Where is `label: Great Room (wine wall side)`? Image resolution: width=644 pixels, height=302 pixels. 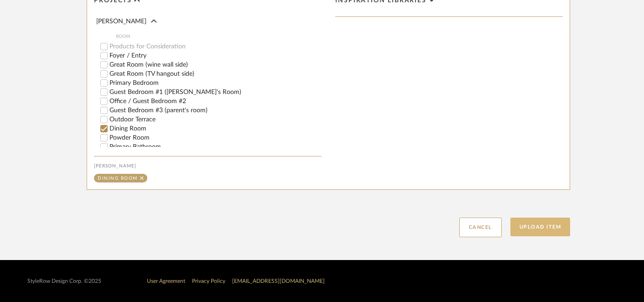 label: Great Room (wine wall side) is located at coordinates (215, 65).